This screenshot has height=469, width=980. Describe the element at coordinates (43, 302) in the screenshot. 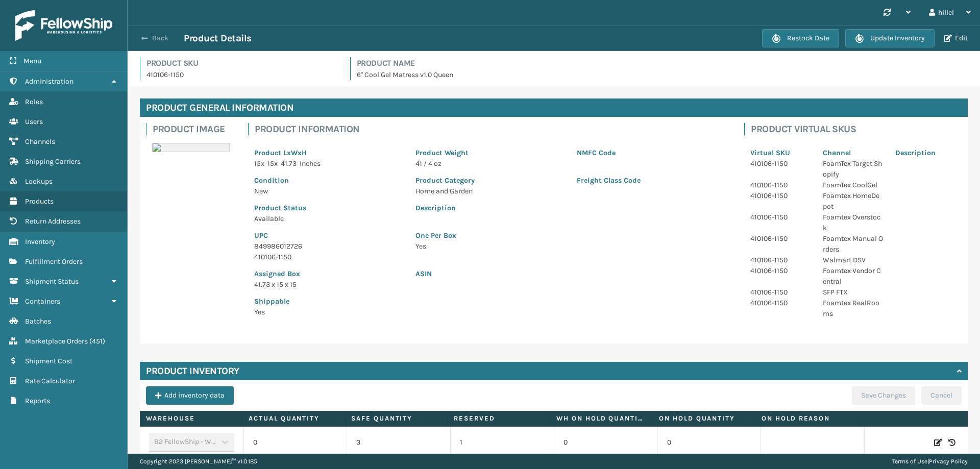

I see `span: Containers` at that location.